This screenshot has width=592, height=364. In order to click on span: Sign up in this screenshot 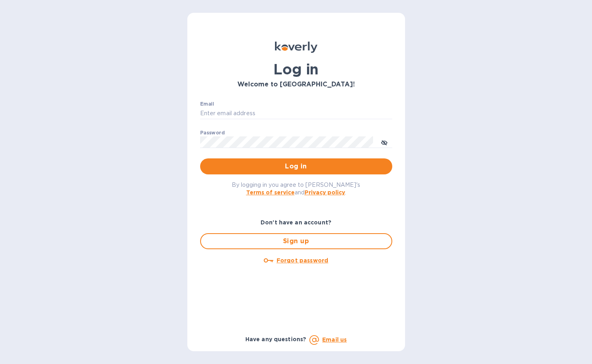, I will do `click(297, 241)`.